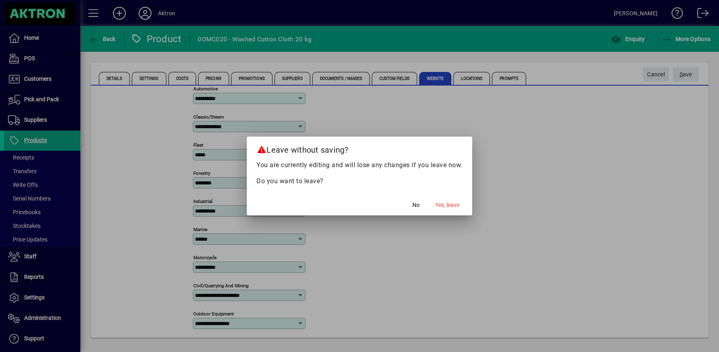  Describe the element at coordinates (447, 205) in the screenshot. I see `button: Yes, leave` at that location.